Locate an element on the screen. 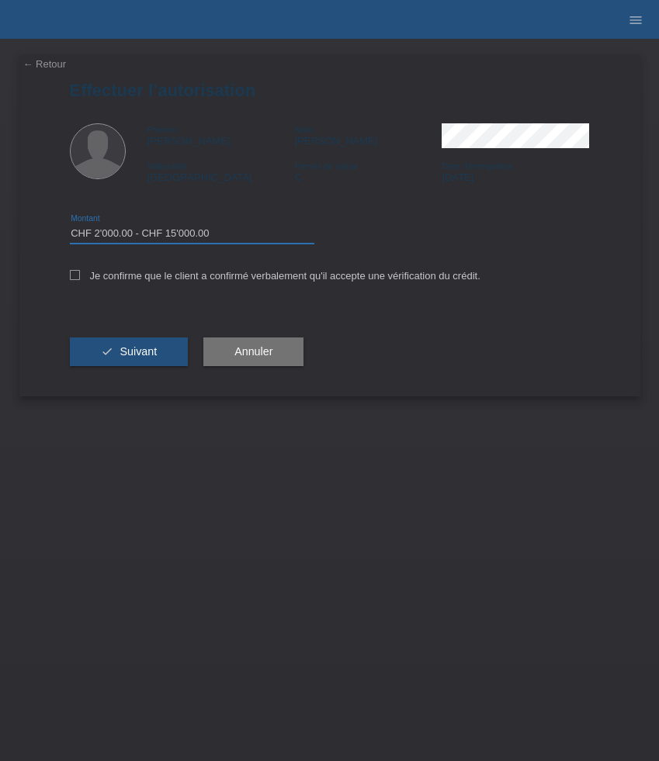  span: Suivant is located at coordinates (138, 352).